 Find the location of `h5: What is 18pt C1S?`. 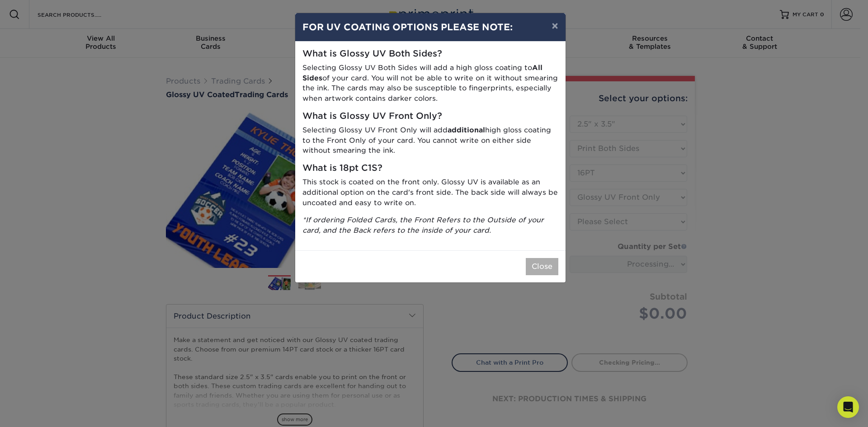

h5: What is 18pt C1S? is located at coordinates (430, 168).